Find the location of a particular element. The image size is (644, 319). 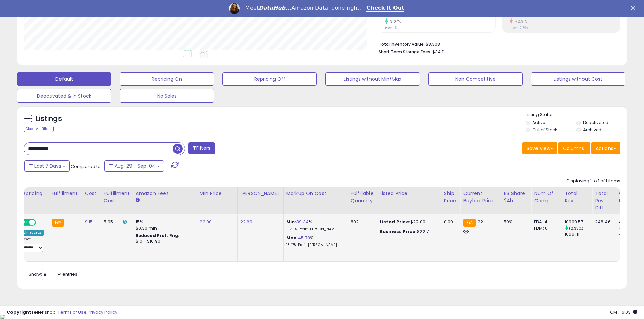

div: Fulfillable Quantity is located at coordinates (362, 197).